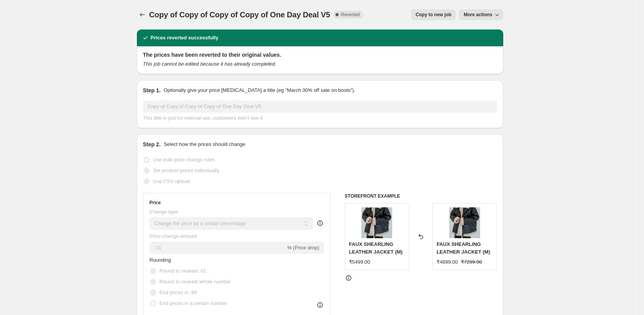 This screenshot has height=315, width=644. I want to click on i: This job cannot be edited because it has already completed., so click(210, 64).